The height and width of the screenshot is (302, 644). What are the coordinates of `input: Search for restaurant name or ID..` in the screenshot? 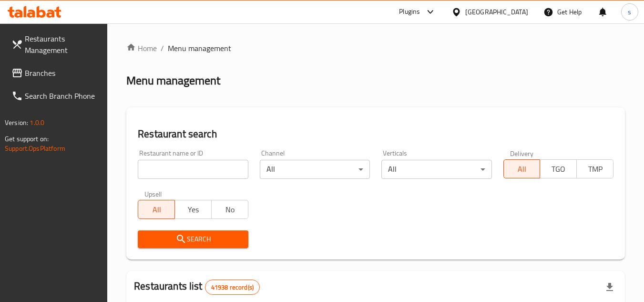 It's located at (193, 169).